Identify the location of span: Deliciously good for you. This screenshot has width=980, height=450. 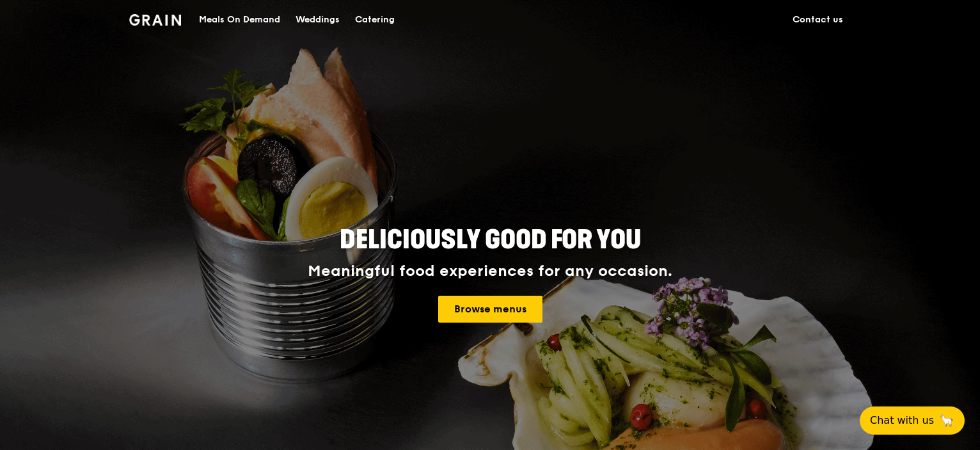
(490, 240).